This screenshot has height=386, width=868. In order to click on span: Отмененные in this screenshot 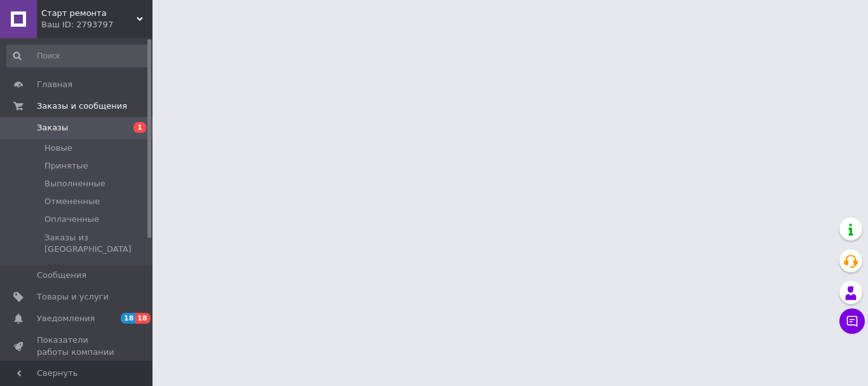, I will do `click(71, 202)`.